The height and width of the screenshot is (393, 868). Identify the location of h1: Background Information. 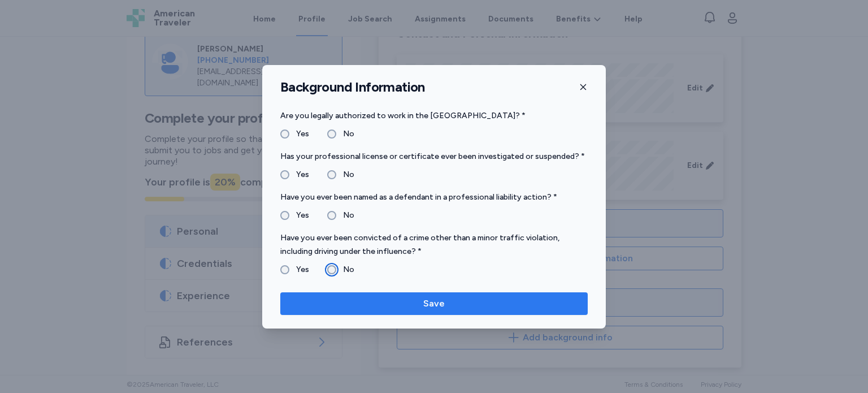
(352, 87).